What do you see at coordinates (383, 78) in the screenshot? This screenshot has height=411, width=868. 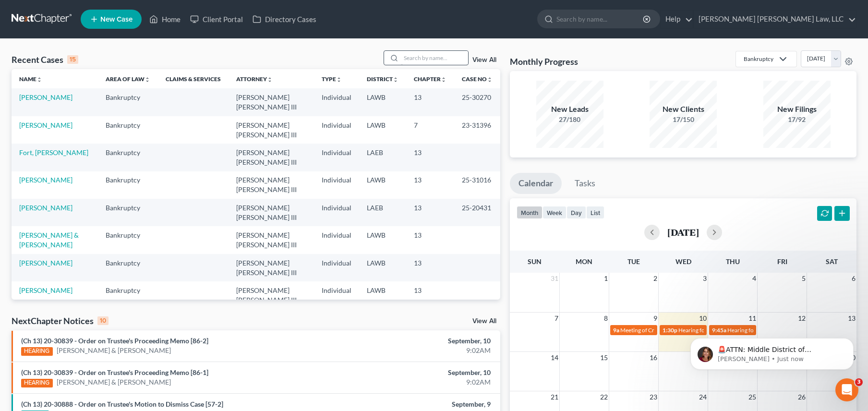 I see `a: Districtunfold_more` at bounding box center [383, 78].